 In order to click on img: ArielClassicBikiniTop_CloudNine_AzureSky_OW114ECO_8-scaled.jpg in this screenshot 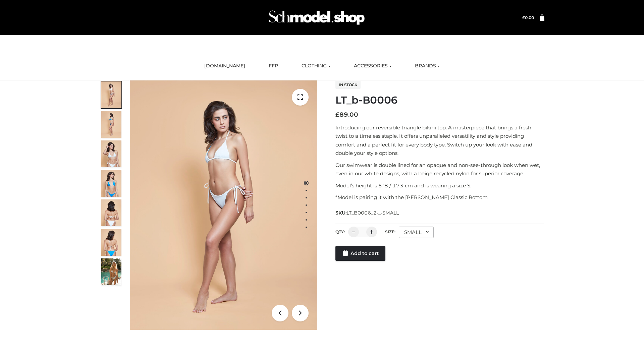, I will do `click(111, 243)`.